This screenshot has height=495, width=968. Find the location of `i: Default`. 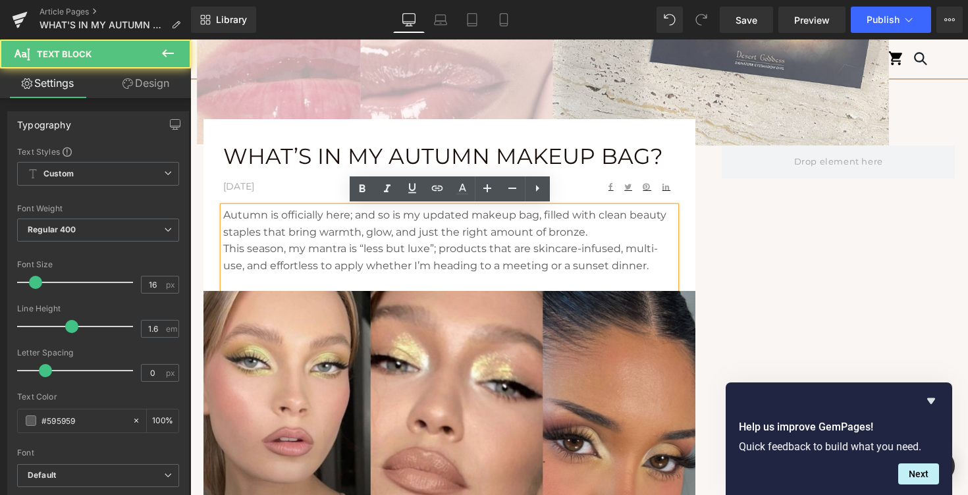

i: Default is located at coordinates (41, 475).